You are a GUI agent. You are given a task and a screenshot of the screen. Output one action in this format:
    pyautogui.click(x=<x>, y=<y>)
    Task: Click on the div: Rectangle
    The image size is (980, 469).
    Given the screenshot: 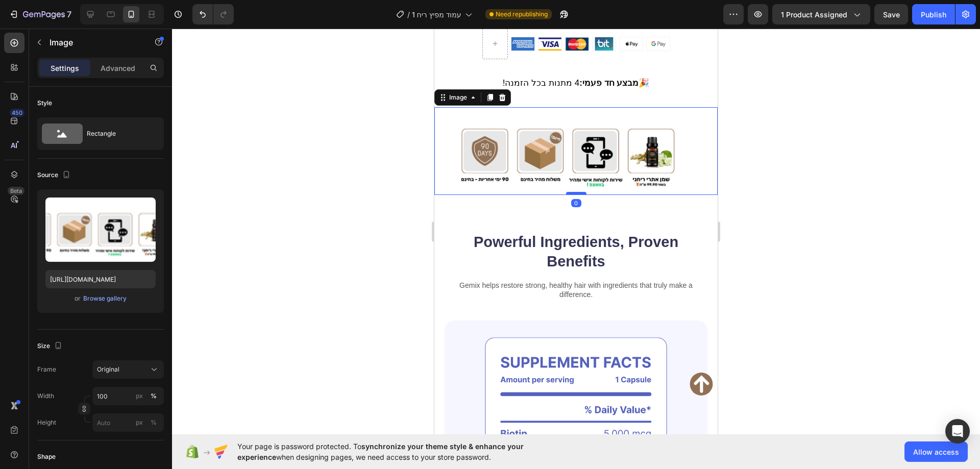 What is the action you would take?
    pyautogui.click(x=118, y=134)
    